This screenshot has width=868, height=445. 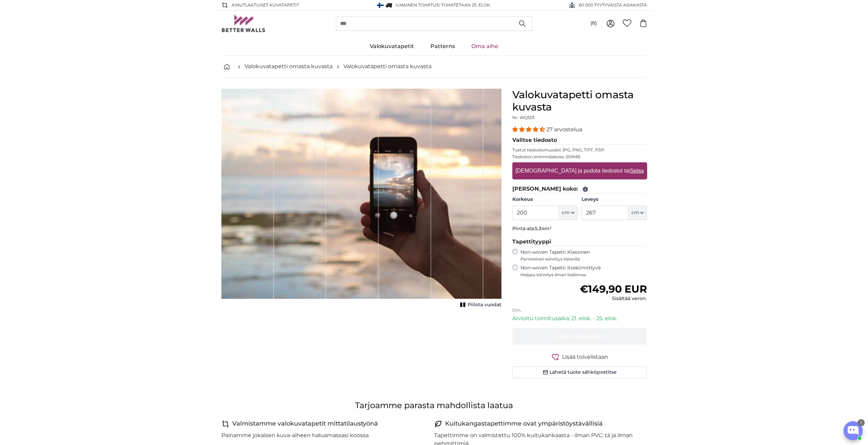 I want to click on span: Nr. WQ553, so click(x=523, y=117).